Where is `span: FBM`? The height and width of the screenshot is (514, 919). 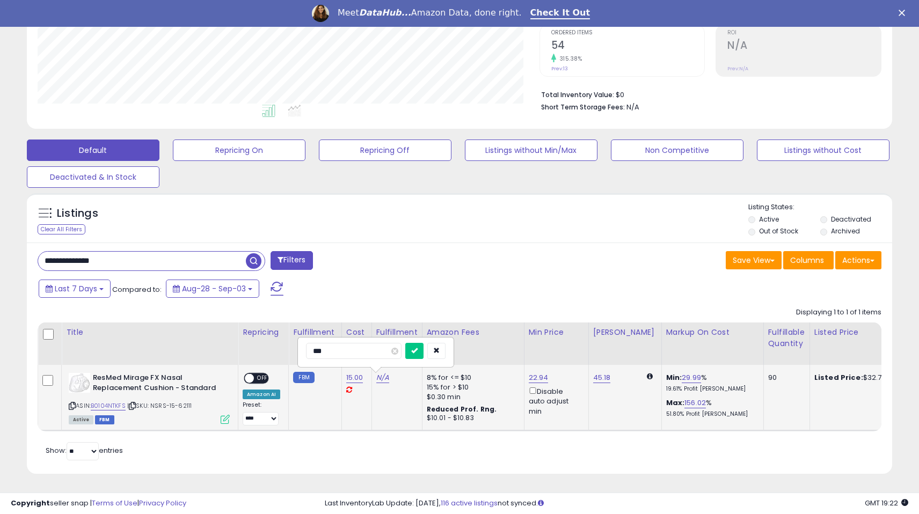 span: FBM is located at coordinates (105, 420).